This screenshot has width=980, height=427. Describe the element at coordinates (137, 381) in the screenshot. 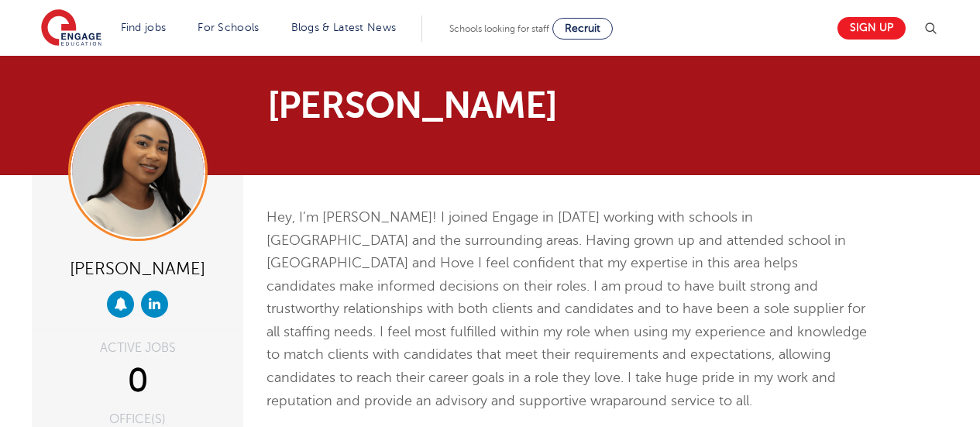

I see `div: 0` at that location.